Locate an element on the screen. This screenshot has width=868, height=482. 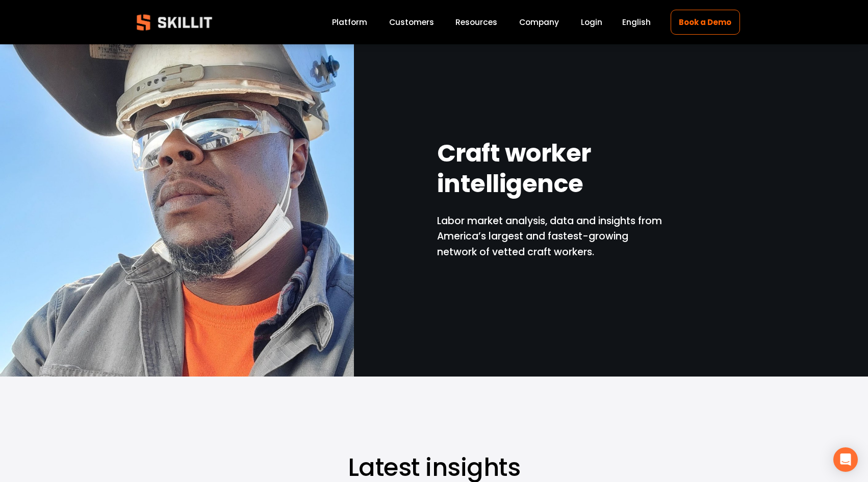
a: folder dropdown is located at coordinates (477, 22).